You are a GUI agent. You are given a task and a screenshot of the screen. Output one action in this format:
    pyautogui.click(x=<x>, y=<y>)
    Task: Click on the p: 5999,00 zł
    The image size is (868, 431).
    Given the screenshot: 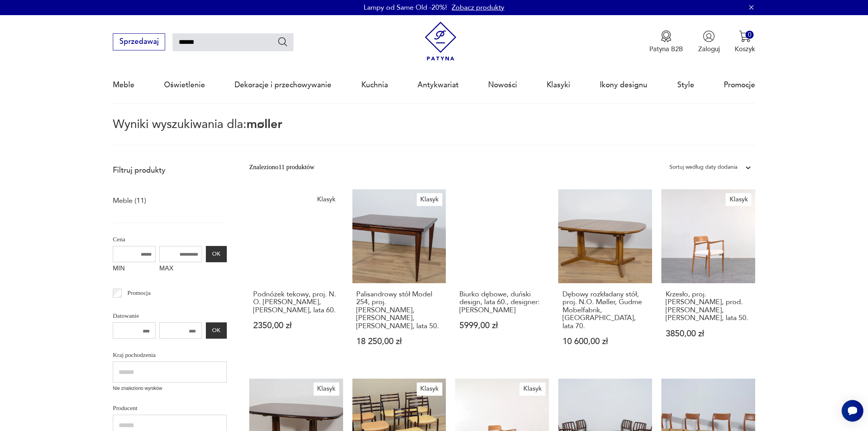 What is the action you would take?
    pyautogui.click(x=502, y=326)
    